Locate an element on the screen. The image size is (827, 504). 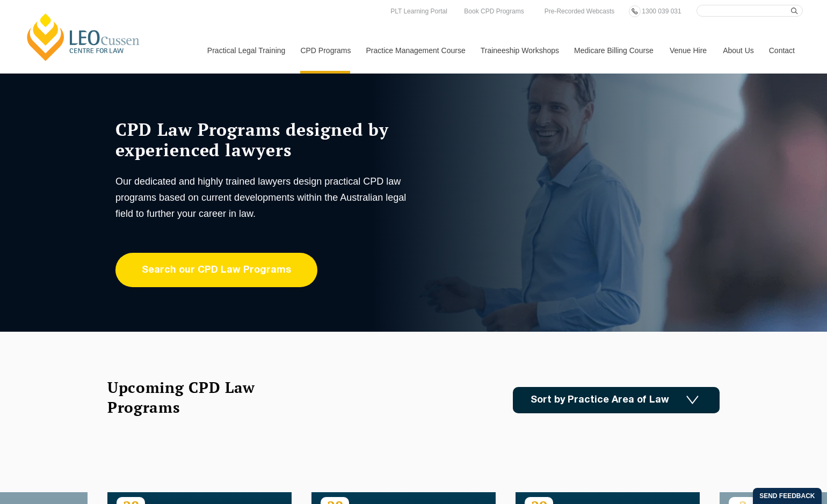
h1: CPD Law Programs designed by experienced lawyers is located at coordinates (263, 140).